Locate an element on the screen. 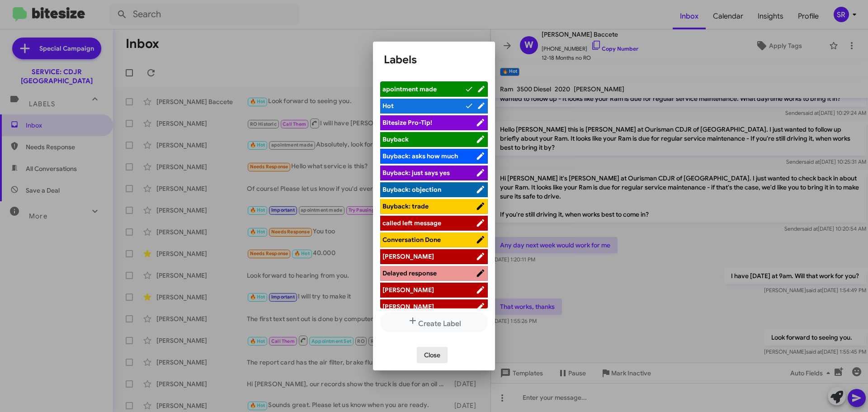 Image resolution: width=868 pixels, height=412 pixels. span: Delayed response is located at coordinates (410, 273).